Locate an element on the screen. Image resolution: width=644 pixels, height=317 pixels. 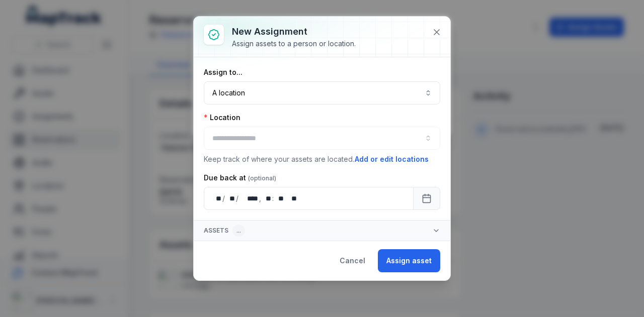
div: day, is located at coordinates (217, 199).